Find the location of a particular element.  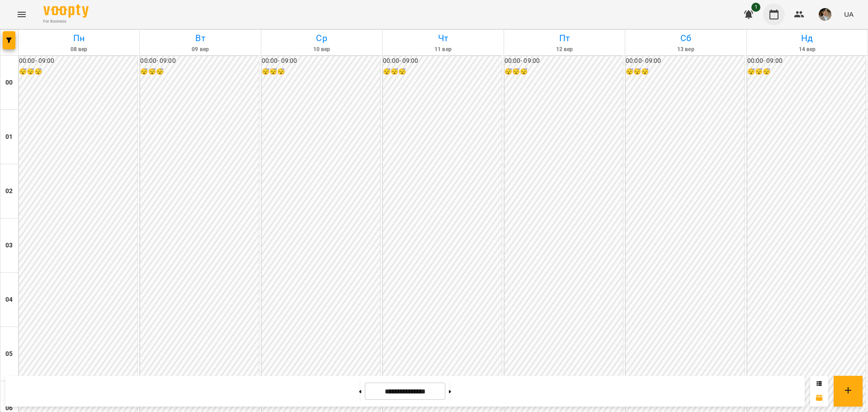

h6: Ср is located at coordinates (321, 38).